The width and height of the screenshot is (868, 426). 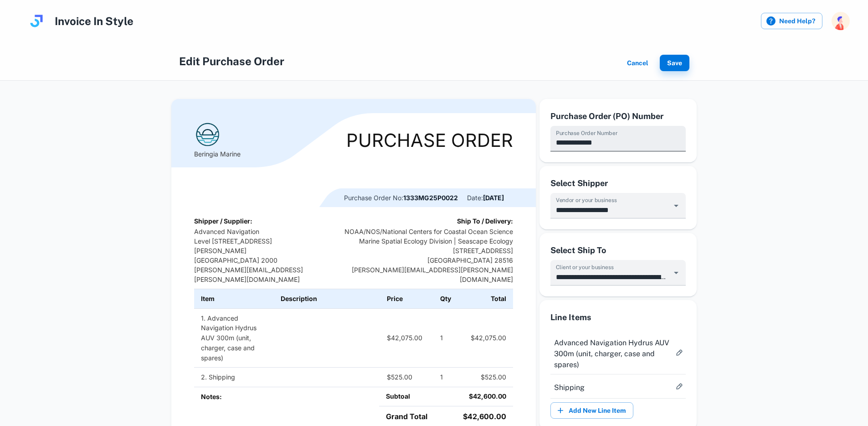 I want to click on div: Line Items, so click(x=617, y=317).